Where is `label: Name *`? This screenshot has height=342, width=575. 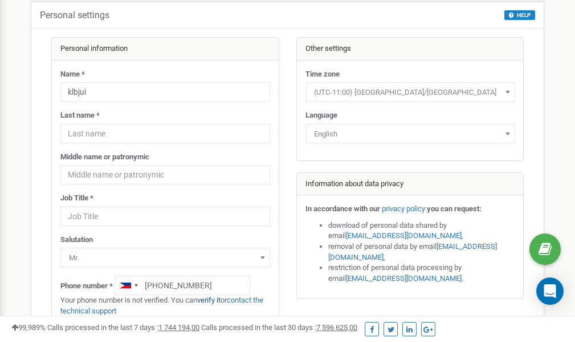
label: Name * is located at coordinates (72, 74).